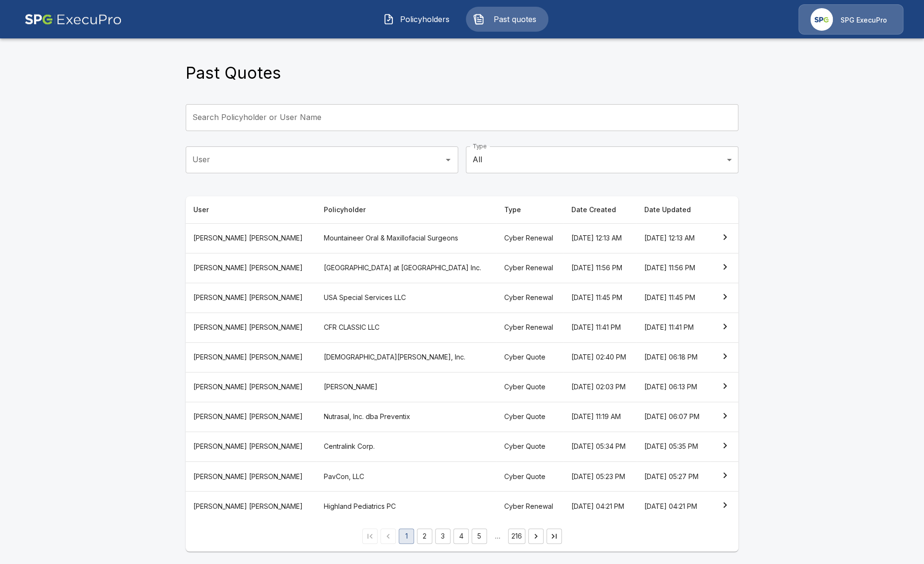  I want to click on th: Highland Pediatrics PC, so click(406, 506).